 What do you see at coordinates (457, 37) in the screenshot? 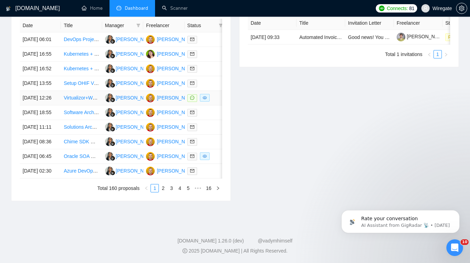
I see `a: Pending` at bounding box center [457, 37].